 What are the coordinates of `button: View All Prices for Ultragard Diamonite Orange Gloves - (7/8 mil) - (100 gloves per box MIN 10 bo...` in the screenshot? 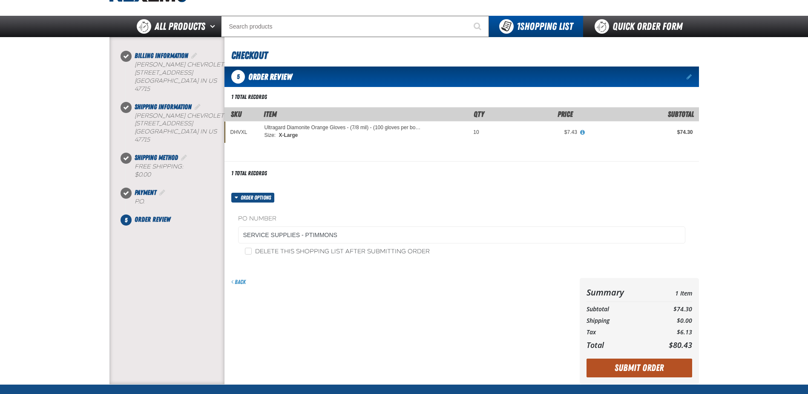 It's located at (583, 132).